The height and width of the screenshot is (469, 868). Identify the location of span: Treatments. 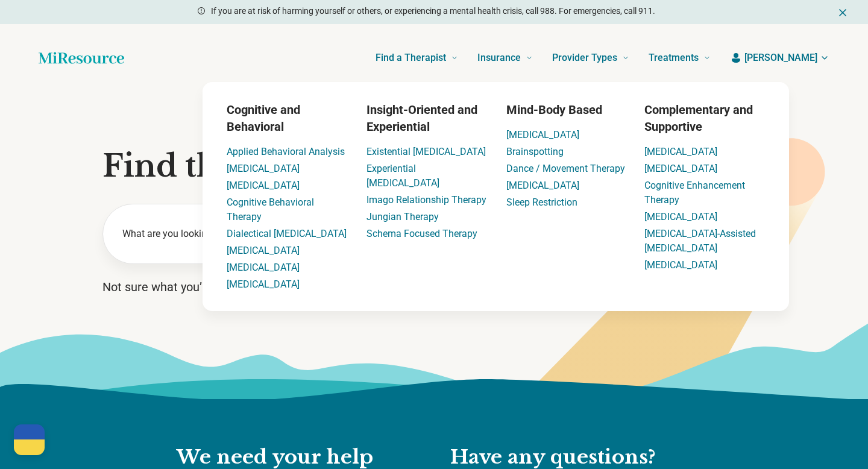
(673, 58).